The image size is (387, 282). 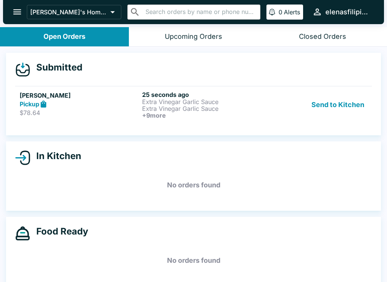 I want to click on h4: Food Ready, so click(x=59, y=232).